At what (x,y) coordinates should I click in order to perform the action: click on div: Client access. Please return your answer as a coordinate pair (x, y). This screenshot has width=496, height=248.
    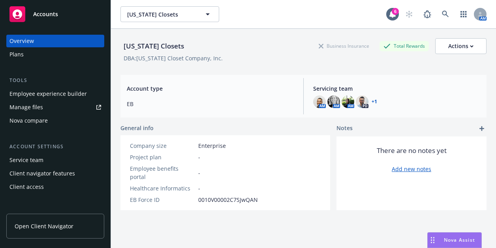
    Looking at the image, I should click on (26, 187).